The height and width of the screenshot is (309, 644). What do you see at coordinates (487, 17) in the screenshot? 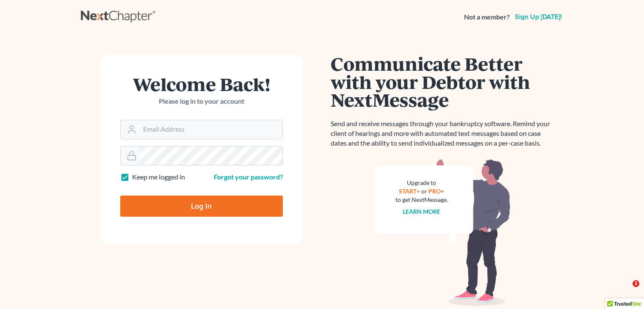
I see `strong: Not a member?` at bounding box center [487, 17].